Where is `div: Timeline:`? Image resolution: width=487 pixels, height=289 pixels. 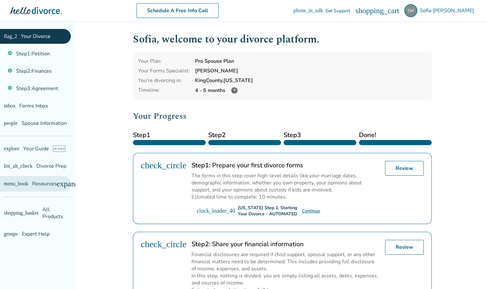
div: Timeline: is located at coordinates (164, 90).